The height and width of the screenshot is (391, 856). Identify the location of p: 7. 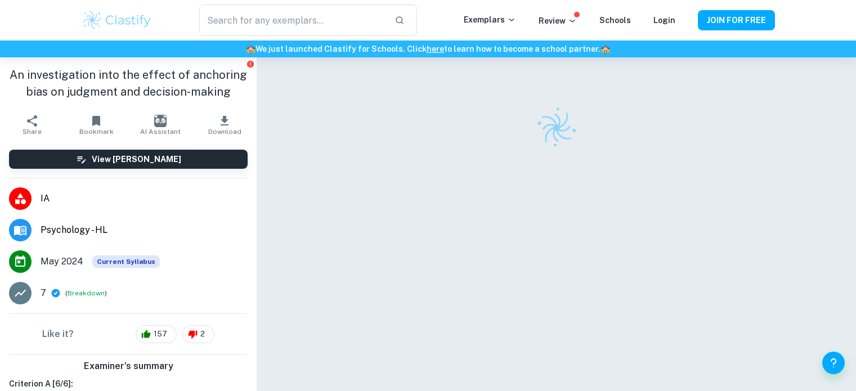
(43, 293).